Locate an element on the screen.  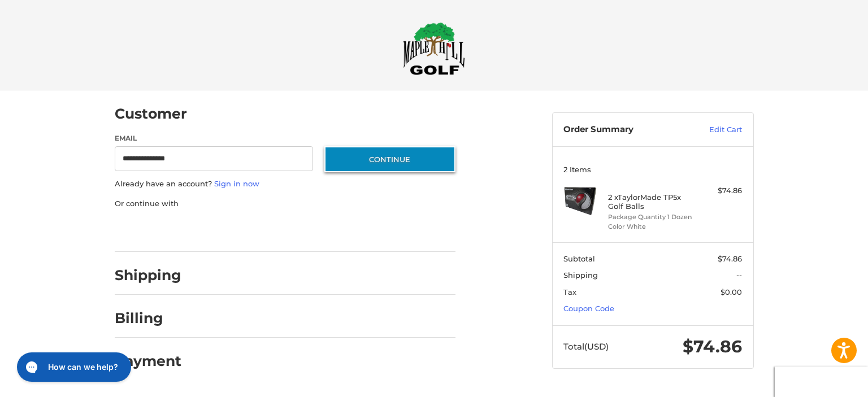
h2: Shipping is located at coordinates (148, 275).